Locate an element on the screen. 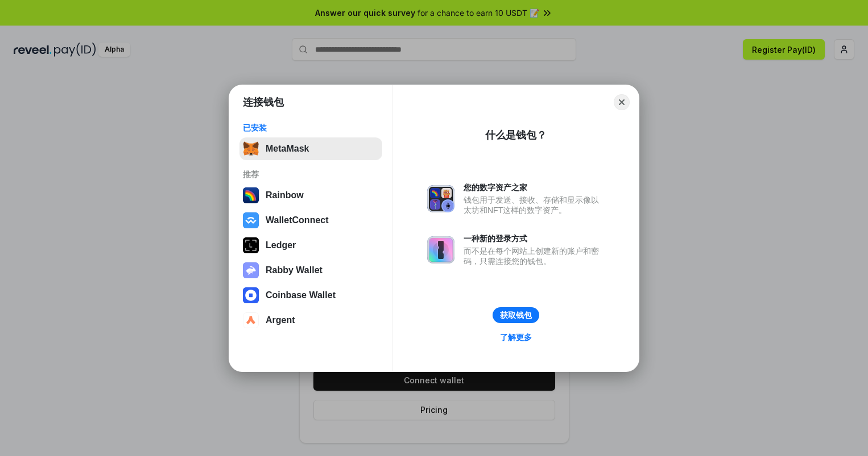  button: Coinbase Wallet is located at coordinates (310, 295).